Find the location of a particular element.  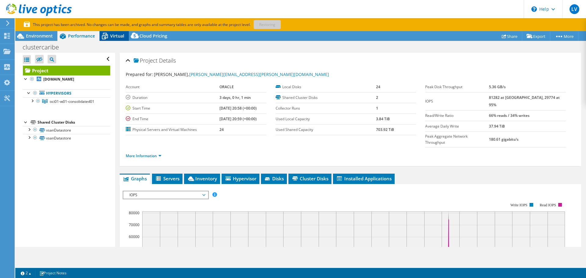

a: 2 is located at coordinates (26, 273).